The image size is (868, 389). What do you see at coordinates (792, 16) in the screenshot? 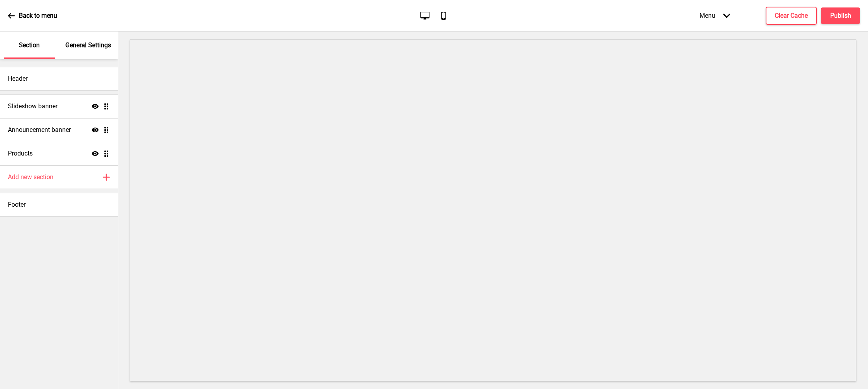
I see `h4: Clear Cache` at bounding box center [792, 16].